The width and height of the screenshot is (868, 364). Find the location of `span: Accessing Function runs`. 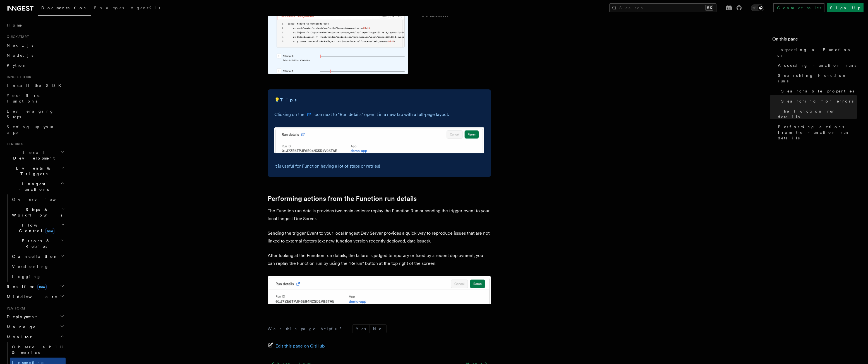

span: Accessing Function runs is located at coordinates (817, 65).